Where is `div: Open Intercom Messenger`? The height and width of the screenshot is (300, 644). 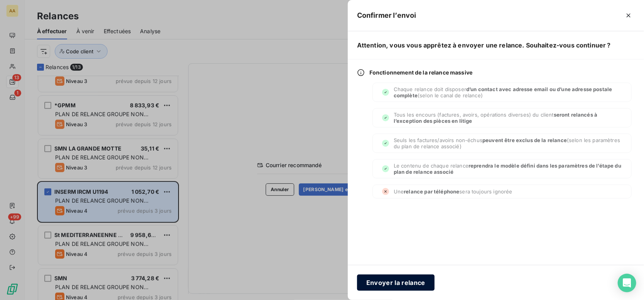 div: Open Intercom Messenger is located at coordinates (627, 283).